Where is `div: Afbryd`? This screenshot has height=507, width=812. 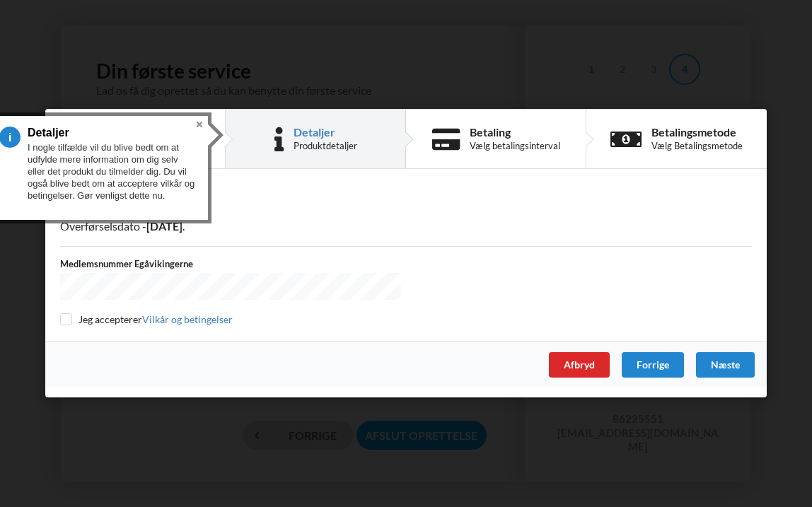 div: Afbryd is located at coordinates (579, 366).